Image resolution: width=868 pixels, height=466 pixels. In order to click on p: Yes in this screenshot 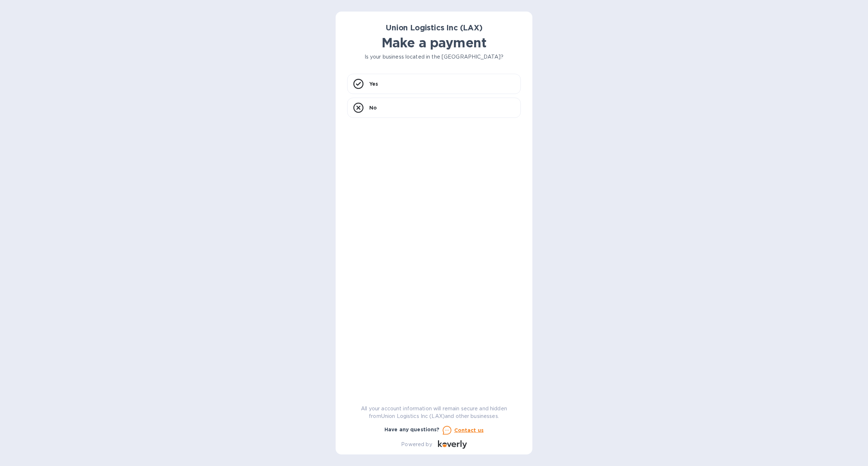, I will do `click(374, 84)`.